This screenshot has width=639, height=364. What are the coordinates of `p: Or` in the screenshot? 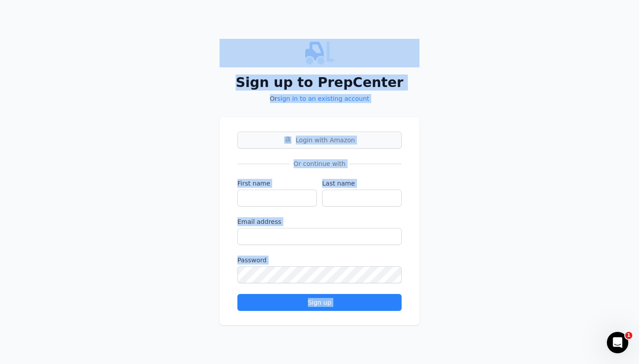 It's located at (319, 98).